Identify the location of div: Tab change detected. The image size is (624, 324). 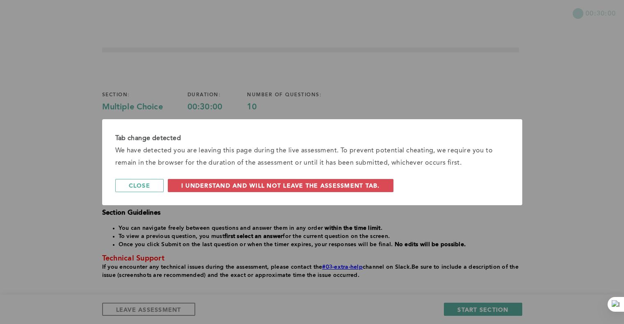
(312, 139).